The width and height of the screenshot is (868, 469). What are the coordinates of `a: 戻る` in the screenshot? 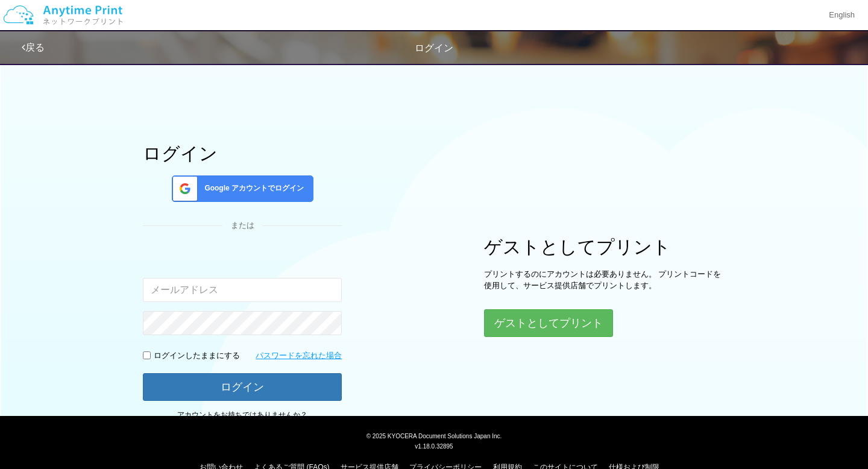 It's located at (33, 47).